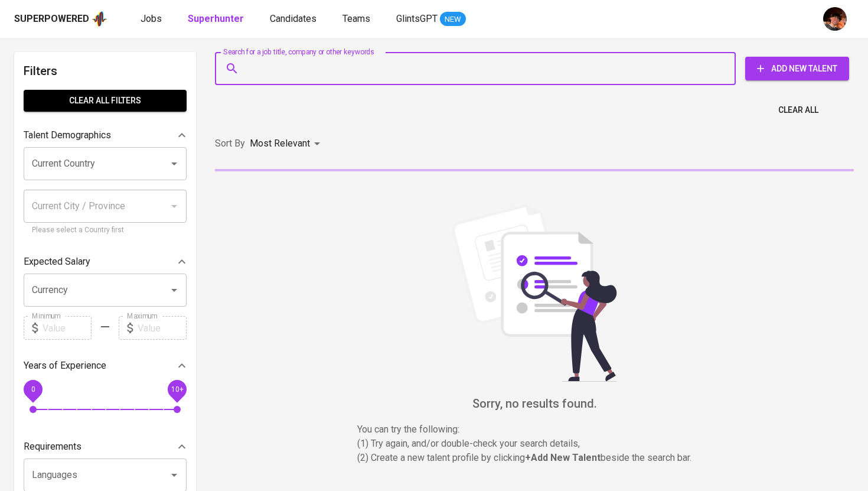 This screenshot has width=868, height=491. I want to click on h6: Filters, so click(105, 71).